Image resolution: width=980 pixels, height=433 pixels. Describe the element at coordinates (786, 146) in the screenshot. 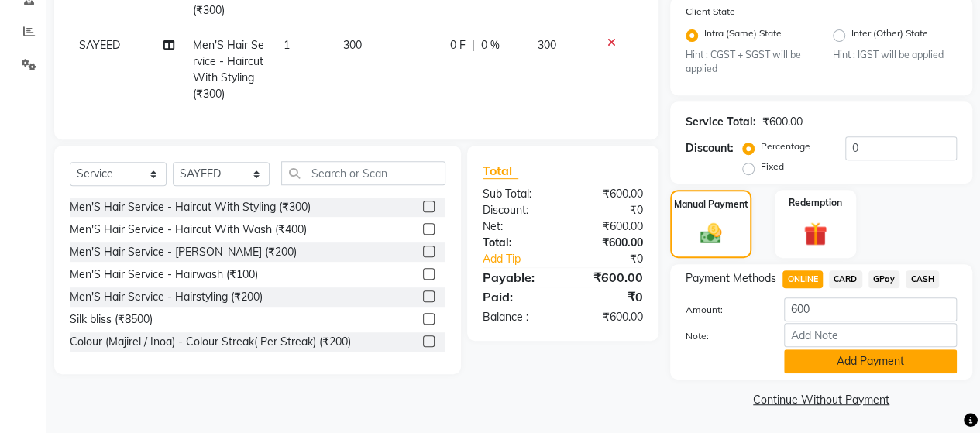

I see `label: Percentage` at that location.